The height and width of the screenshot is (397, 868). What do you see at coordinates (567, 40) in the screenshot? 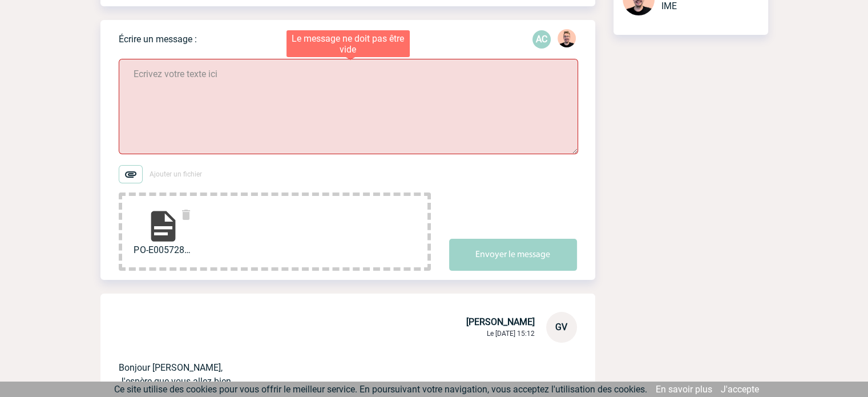
I see `div: Stefan MILADINOVIC` at bounding box center [567, 40].